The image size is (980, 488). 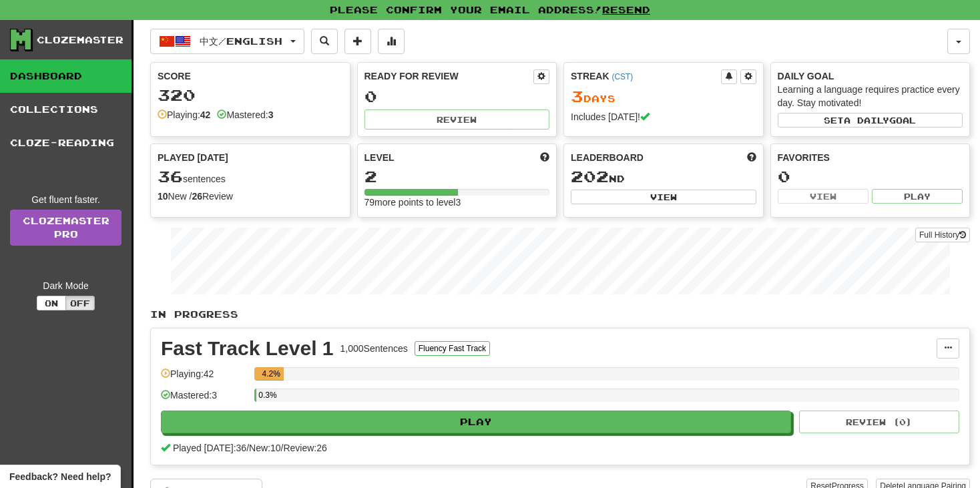 I want to click on span: 中文 / English, so click(x=241, y=41).